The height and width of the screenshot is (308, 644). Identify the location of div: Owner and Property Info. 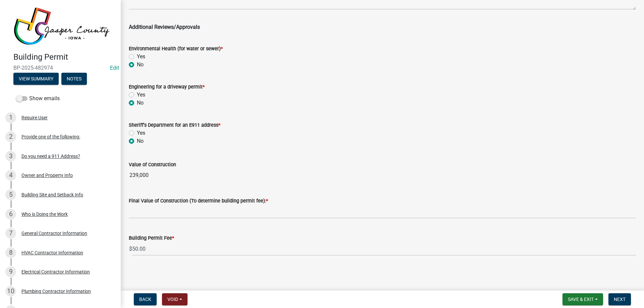
(47, 175).